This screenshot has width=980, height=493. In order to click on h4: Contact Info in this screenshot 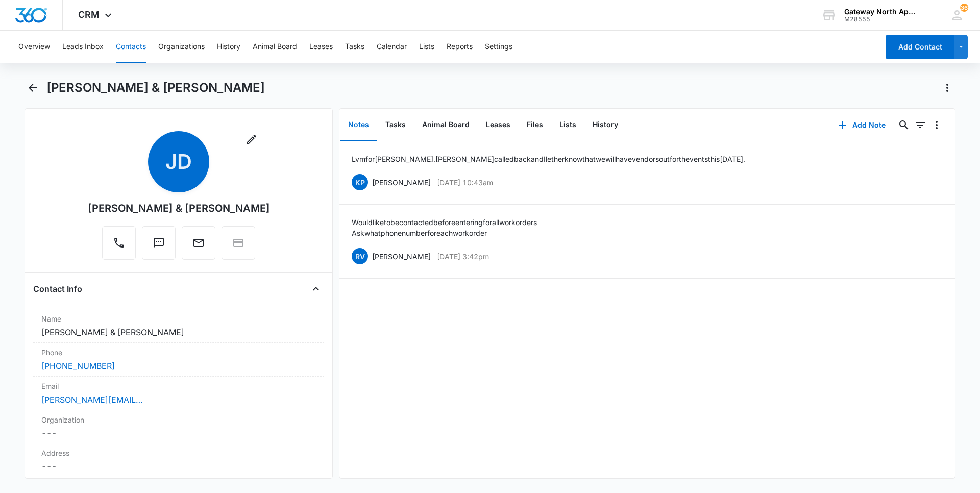, I will do `click(58, 289)`.